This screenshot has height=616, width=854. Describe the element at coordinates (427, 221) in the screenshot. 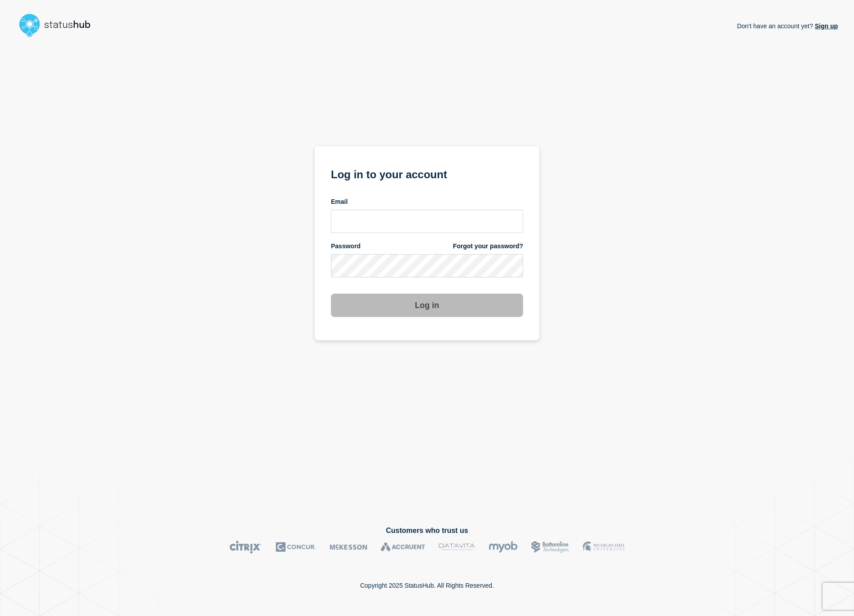

I see `input: email input` at that location.